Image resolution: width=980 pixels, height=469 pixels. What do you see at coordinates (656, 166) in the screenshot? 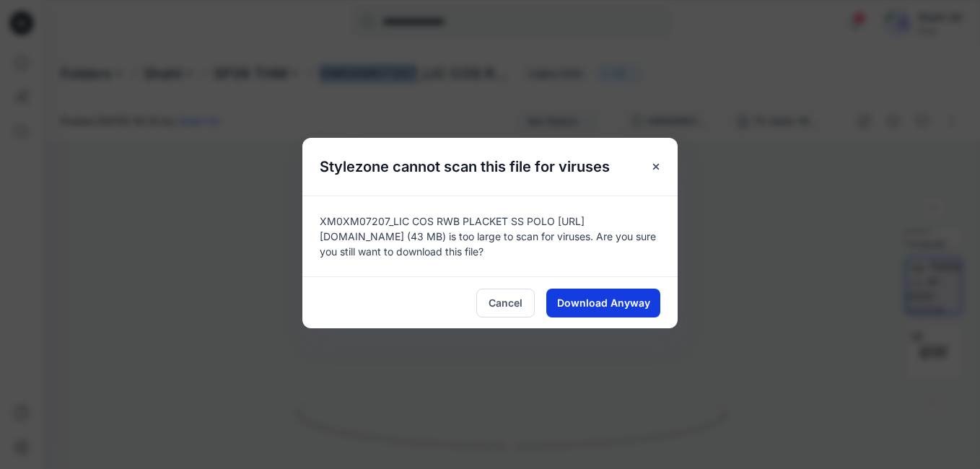
I see `button: Close` at bounding box center [656, 166].